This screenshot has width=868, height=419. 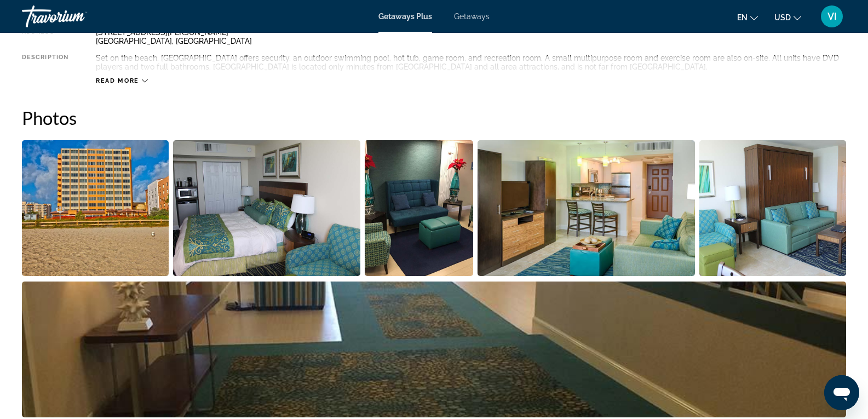 What do you see at coordinates (117, 81) in the screenshot?
I see `span: Read more` at bounding box center [117, 81].